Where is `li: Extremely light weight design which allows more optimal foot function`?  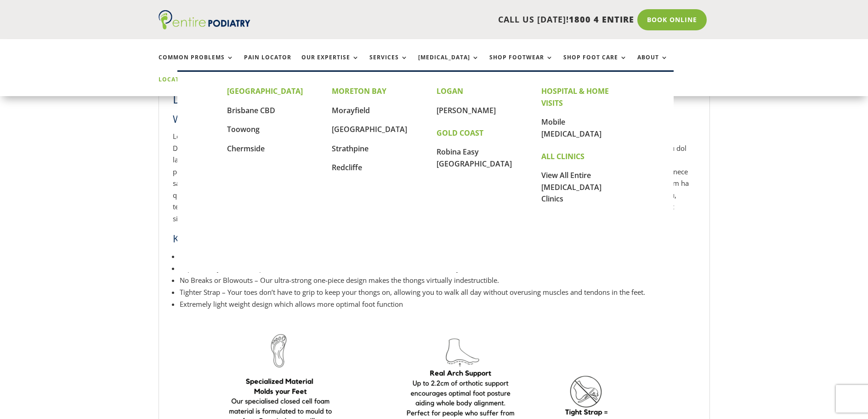
li: Extremely light weight design which allows more optimal foot function is located at coordinates (437, 304).